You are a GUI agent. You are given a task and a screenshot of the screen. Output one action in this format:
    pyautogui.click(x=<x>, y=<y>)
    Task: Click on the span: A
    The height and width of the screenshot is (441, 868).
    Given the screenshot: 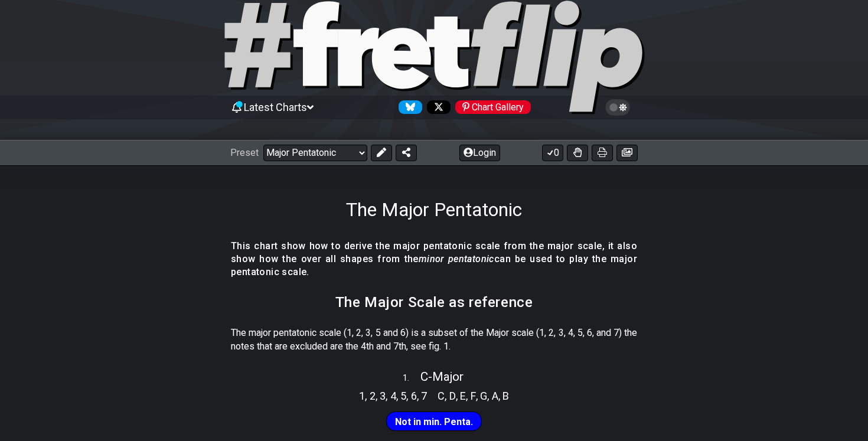 What is the action you would take?
    pyautogui.click(x=495, y=395)
    